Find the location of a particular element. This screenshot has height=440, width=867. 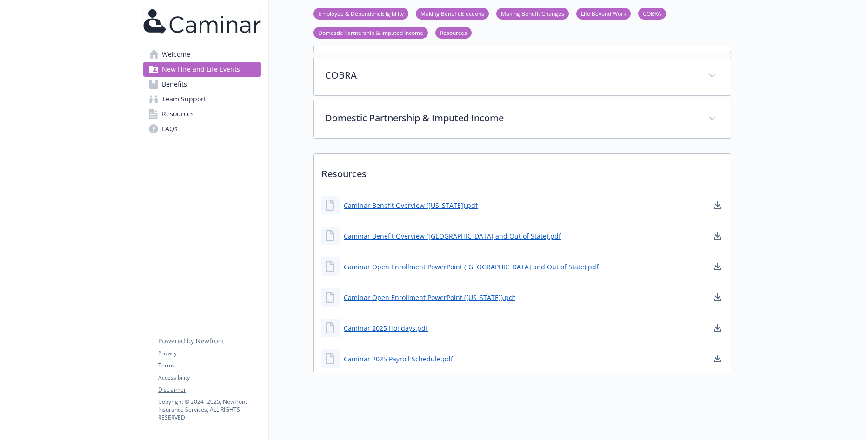

a: Making Benefit Elections is located at coordinates (452, 13).